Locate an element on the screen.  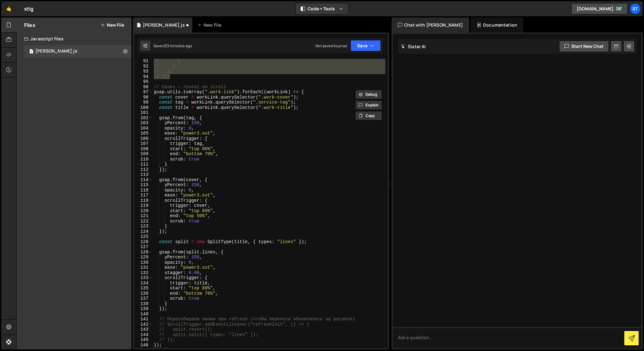
div: 33 minutes ago is located at coordinates (178, 45).